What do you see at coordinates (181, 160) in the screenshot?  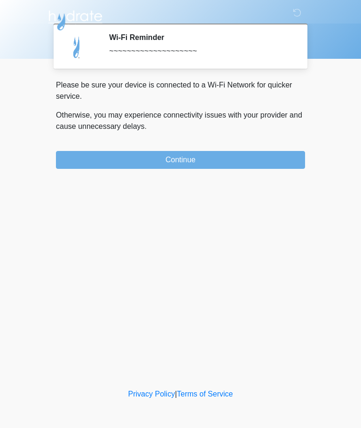 I see `button: Continue` at bounding box center [181, 160].